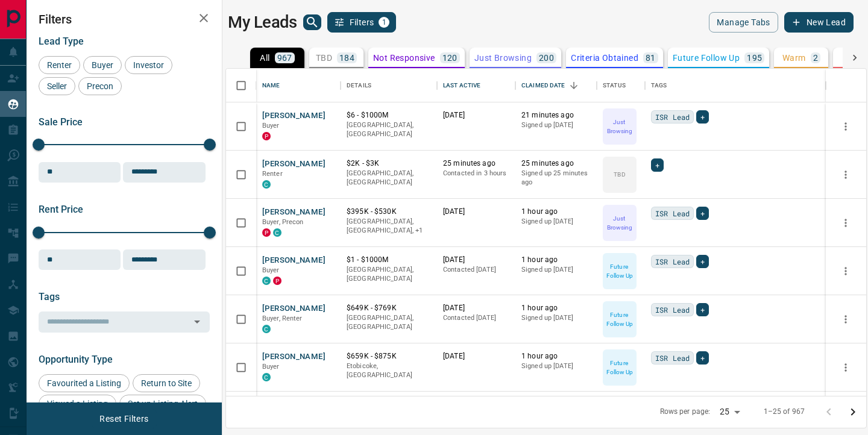  What do you see at coordinates (197, 322) in the screenshot?
I see `button: Open` at bounding box center [197, 322].